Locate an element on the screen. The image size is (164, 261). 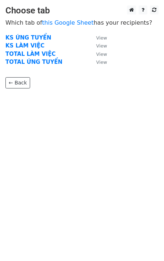
a: TOTAL LÀM VIỆC is located at coordinates (30, 54).